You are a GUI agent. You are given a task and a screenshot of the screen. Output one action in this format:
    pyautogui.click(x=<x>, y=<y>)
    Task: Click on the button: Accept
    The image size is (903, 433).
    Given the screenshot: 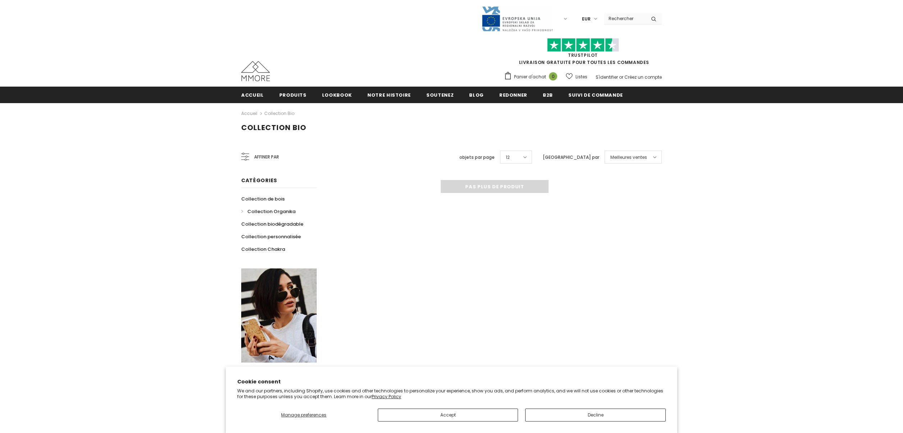 What is the action you would take?
    pyautogui.click(x=448, y=415)
    